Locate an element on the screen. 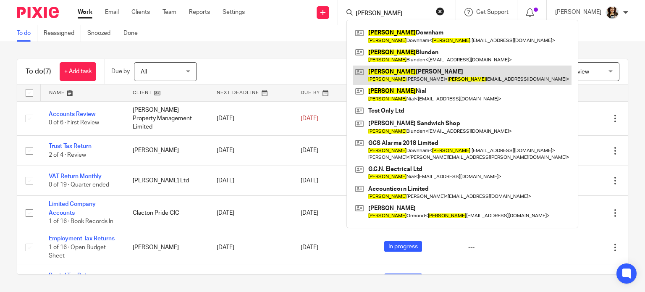 The width and height of the screenshot is (645, 292). a: Clients is located at coordinates (141, 12).